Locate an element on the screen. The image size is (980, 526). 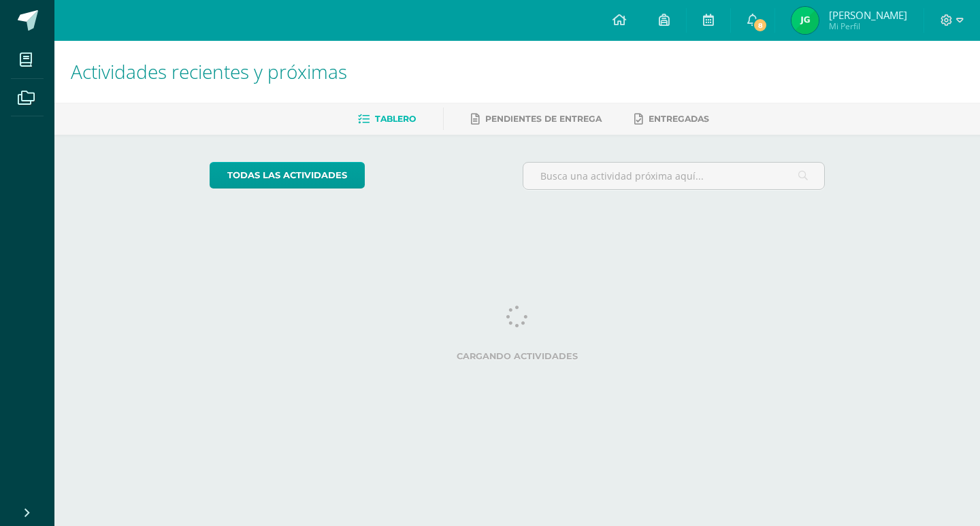
a: todas las Actividades is located at coordinates (287, 175).